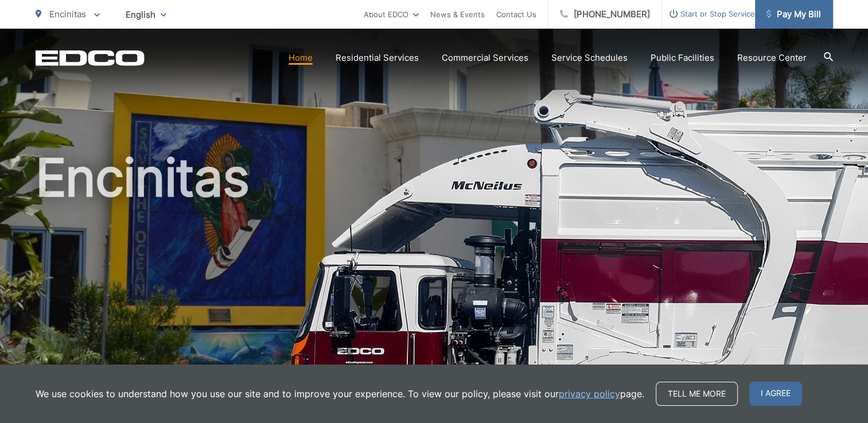 Image resolution: width=868 pixels, height=423 pixels. I want to click on a: Public Facilities, so click(682, 58).